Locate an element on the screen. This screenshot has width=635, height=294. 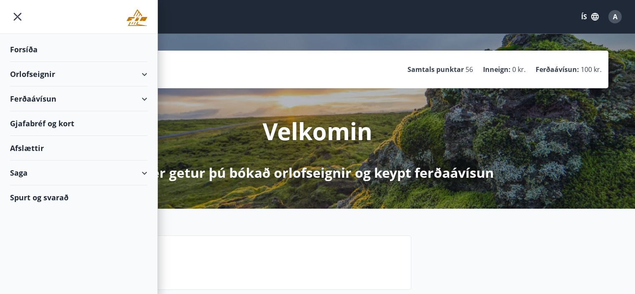
div: Saga is located at coordinates (79, 173).